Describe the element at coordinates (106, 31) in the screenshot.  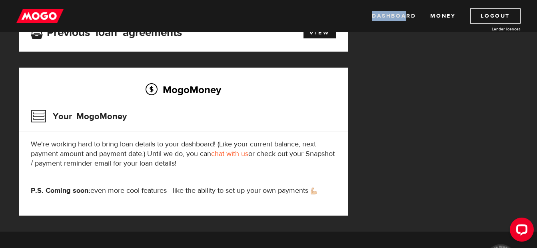
I see `h3: Previous loan agreements` at that location.